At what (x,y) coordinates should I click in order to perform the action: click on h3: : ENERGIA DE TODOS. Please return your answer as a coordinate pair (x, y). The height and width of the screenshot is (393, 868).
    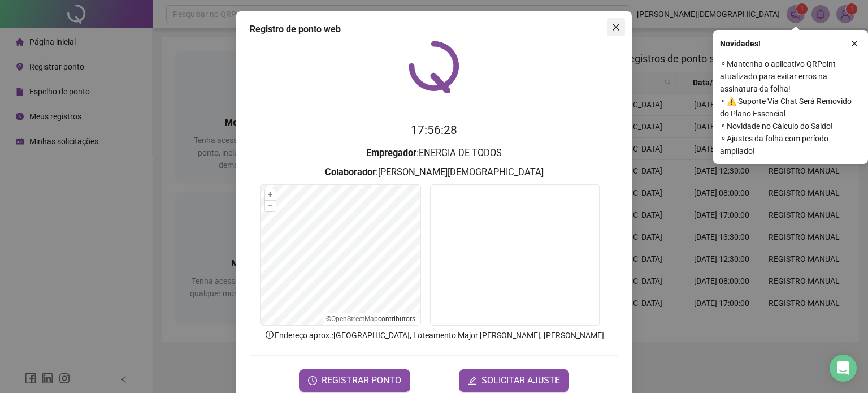
    Looking at the image, I should click on (434, 153).